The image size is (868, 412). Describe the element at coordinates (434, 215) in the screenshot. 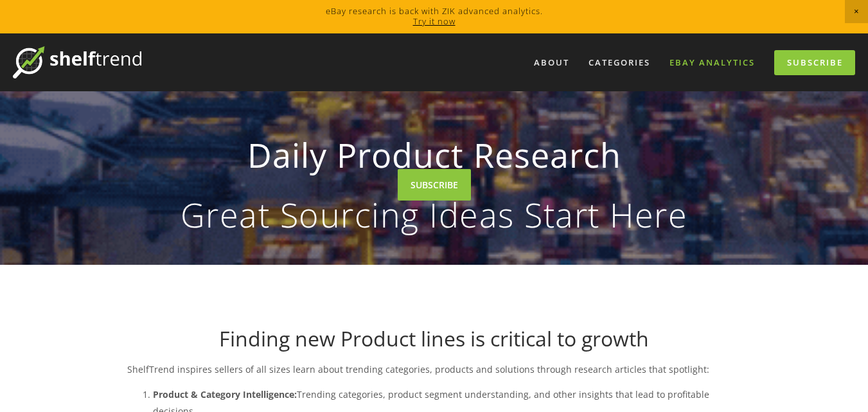

I see `p: Great Sourcing Ideas Start Here` at that location.